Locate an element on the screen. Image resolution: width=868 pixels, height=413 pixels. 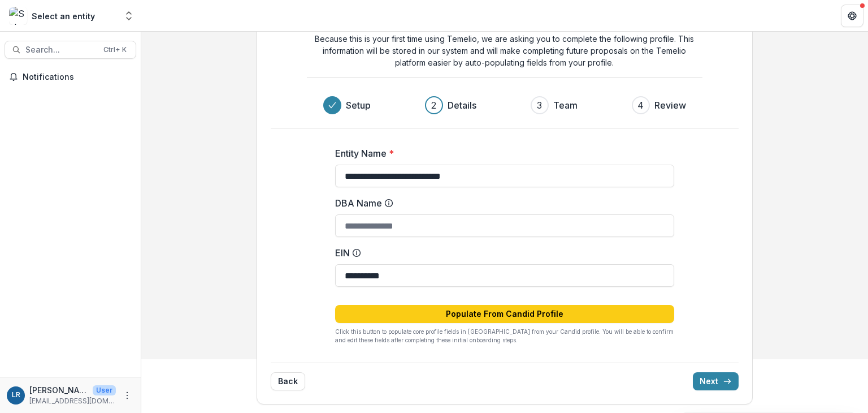
button: More is located at coordinates (127, 395).